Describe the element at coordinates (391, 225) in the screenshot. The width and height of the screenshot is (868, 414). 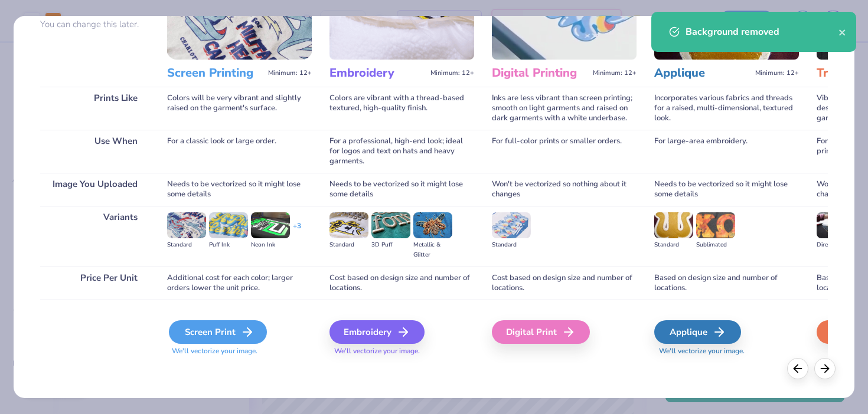
I see `img: 3D Puff` at that location.